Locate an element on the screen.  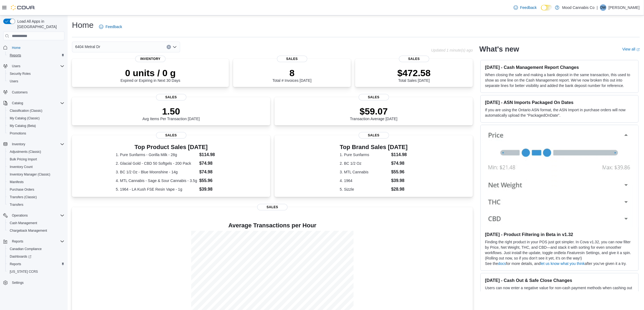
h1: Home is located at coordinates (83, 25).